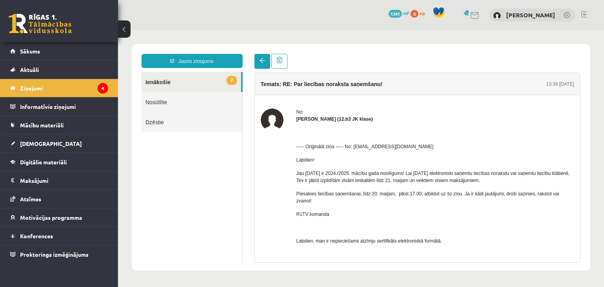  What do you see at coordinates (395, 14) in the screenshot?
I see `span: 1341` at bounding box center [395, 14].